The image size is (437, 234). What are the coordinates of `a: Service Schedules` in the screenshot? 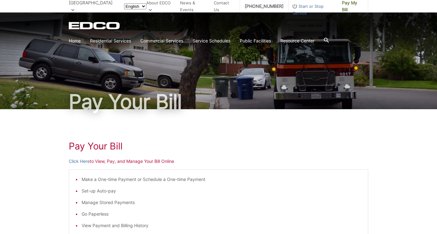 It's located at (211, 41).